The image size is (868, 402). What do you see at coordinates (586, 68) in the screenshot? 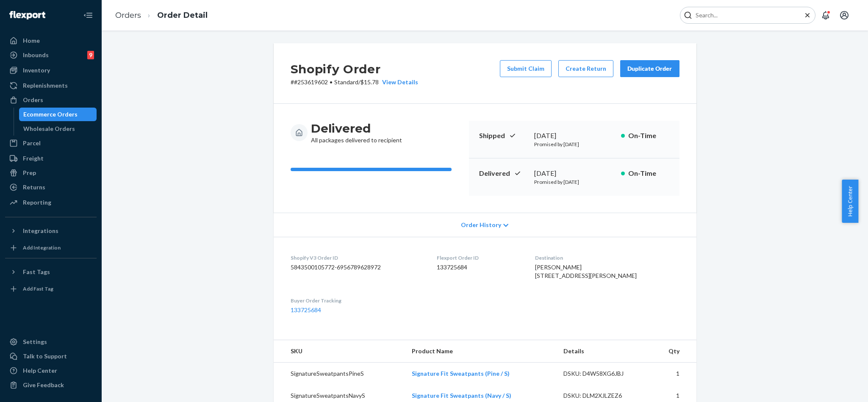
I see `button: Create Return` at bounding box center [586, 68].